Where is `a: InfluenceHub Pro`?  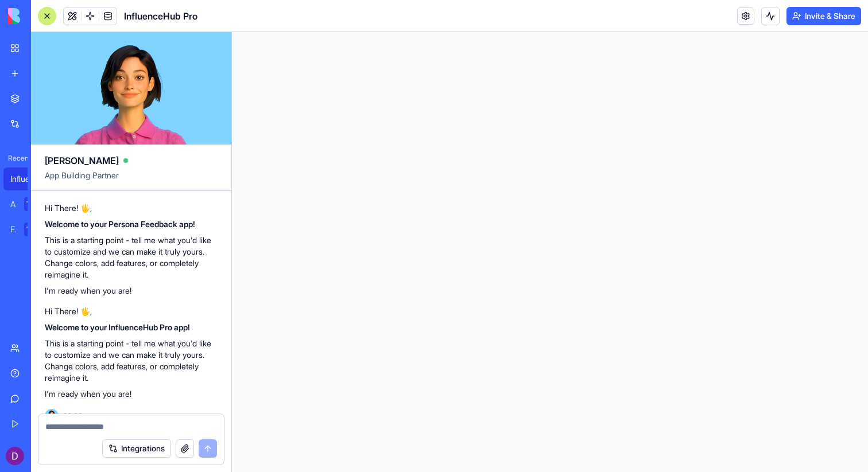 a: InfluenceHub Pro is located at coordinates (26, 179).